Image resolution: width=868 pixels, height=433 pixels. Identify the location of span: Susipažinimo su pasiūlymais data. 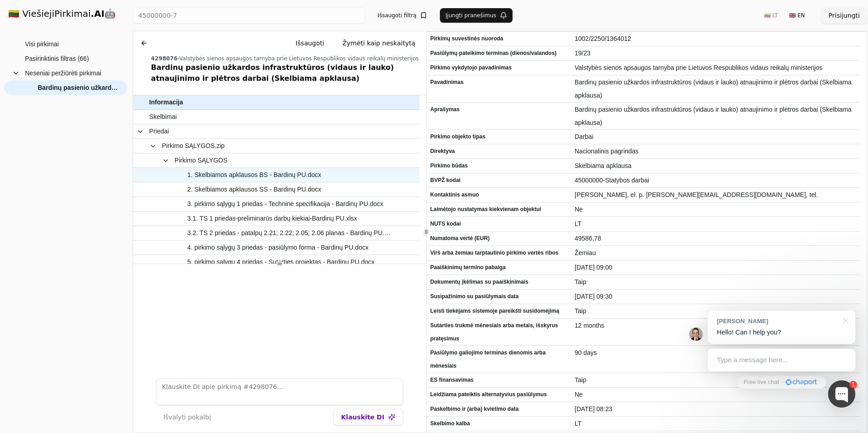
(499, 297).